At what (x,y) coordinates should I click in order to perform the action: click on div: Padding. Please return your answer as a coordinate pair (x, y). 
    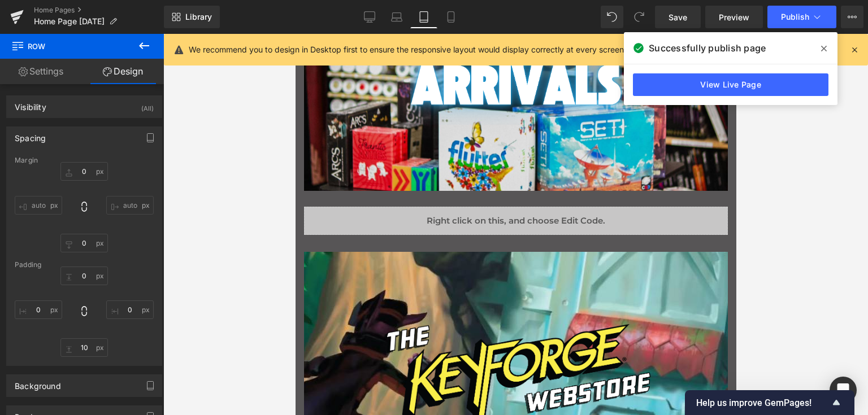
    Looking at the image, I should click on (84, 265).